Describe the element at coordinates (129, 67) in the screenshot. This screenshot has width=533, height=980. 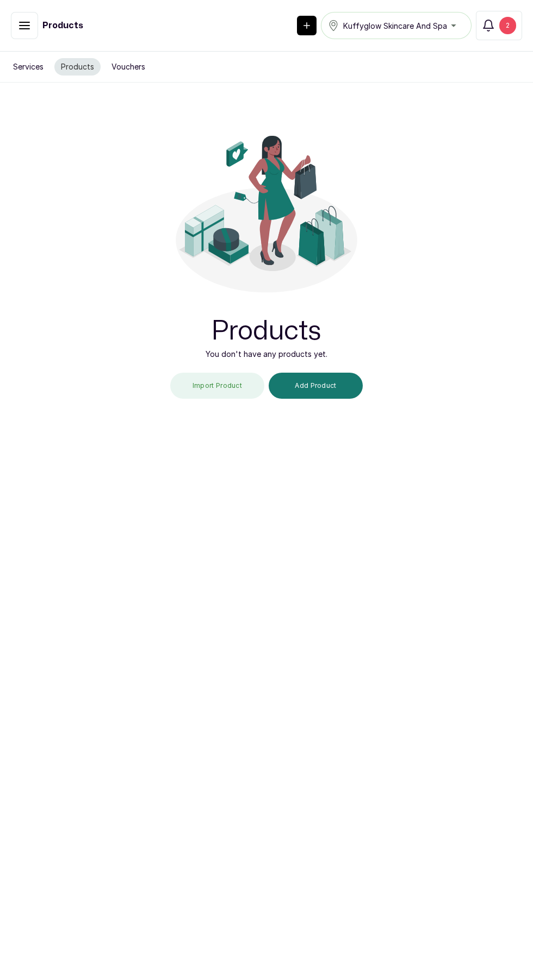
I see `button: Vouchers` at that location.